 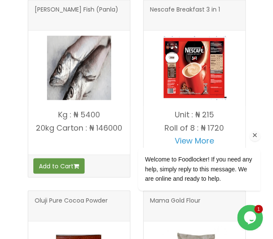 I want to click on i: Add to cart, so click(x=76, y=166).